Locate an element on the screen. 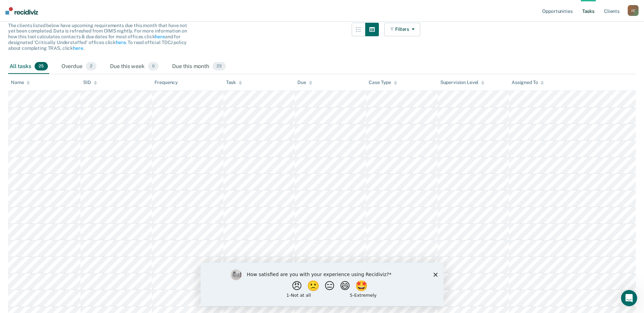 This screenshot has height=313, width=644. img: Recidiviz is located at coordinates (22, 11).